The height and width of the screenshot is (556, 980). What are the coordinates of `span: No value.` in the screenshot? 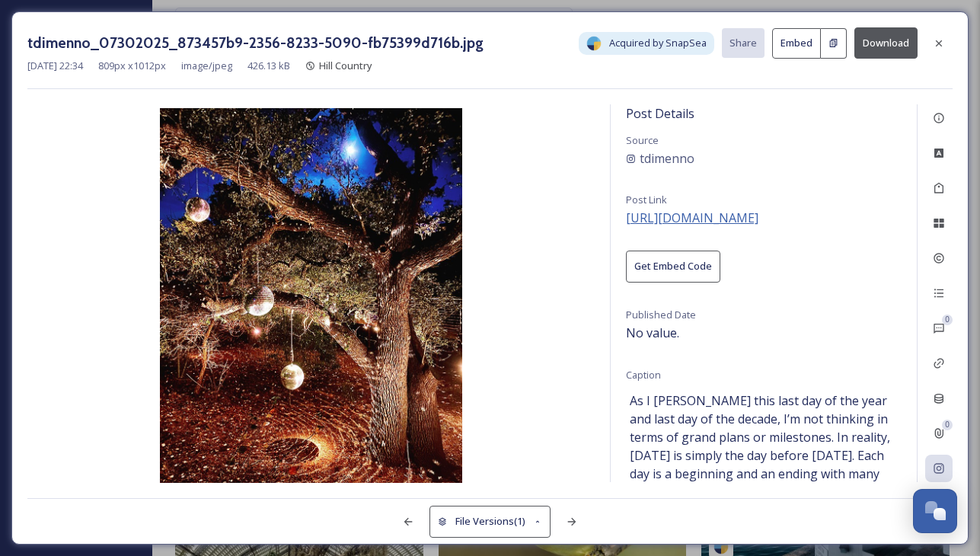 It's located at (652, 333).